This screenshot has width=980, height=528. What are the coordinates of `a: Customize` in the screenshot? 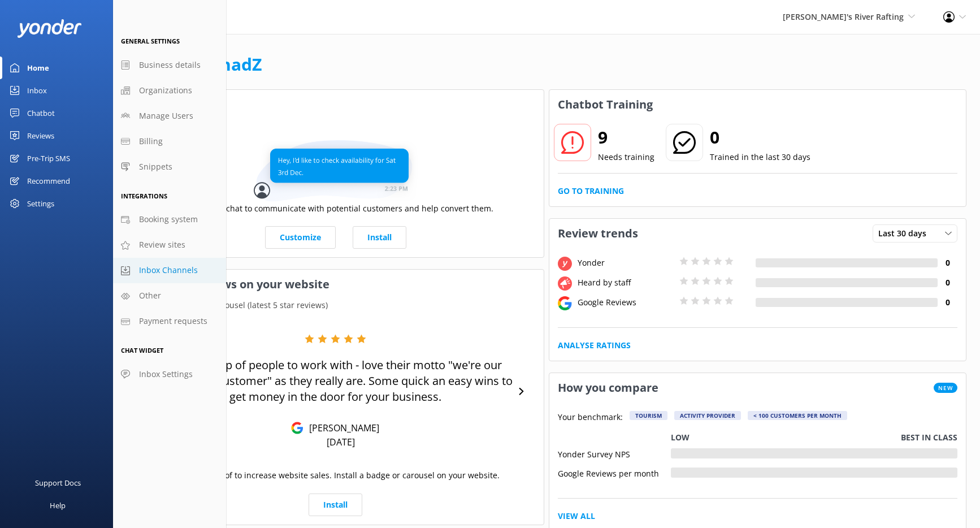 It's located at (300, 237).